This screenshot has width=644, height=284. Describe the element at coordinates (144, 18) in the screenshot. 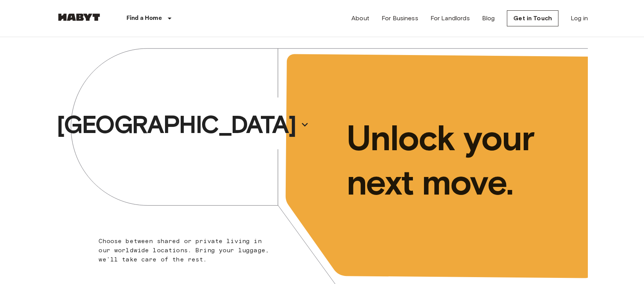

I see `p: Find a Home` at that location.